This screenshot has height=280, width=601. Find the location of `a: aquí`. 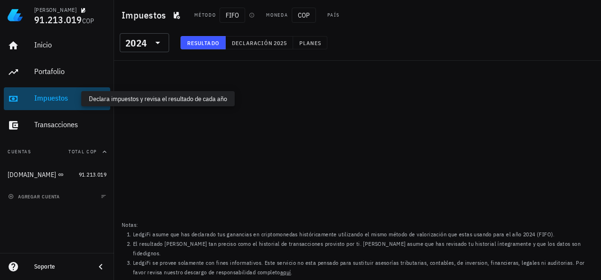

a: aquí is located at coordinates (286, 272).